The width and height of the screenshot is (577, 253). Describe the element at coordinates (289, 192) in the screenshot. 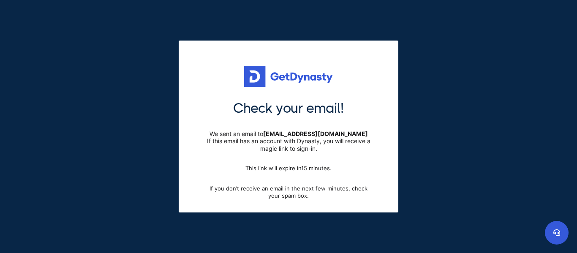

I see `span: If you don’t receive an email in the next few minutes, check your spam box.` at that location.